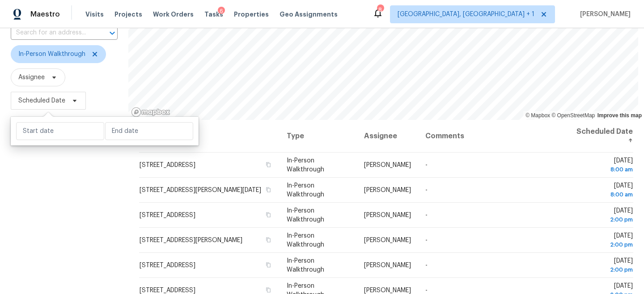 This screenshot has width=644, height=294. Describe the element at coordinates (42, 101) in the screenshot. I see `span: Scheduled Date` at that location.